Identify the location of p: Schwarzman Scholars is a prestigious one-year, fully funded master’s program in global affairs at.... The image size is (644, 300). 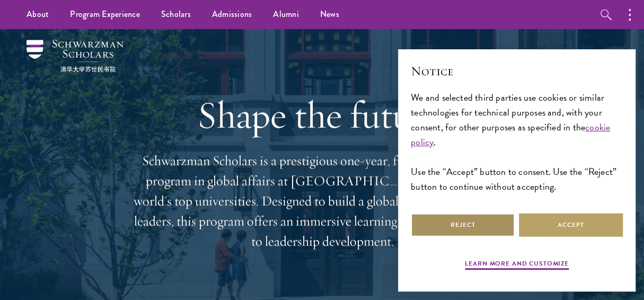
(322, 201).